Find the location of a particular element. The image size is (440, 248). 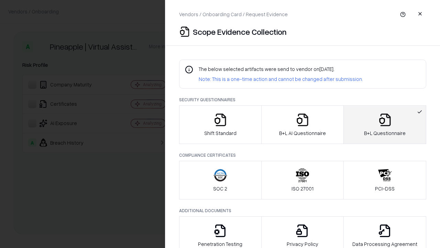

p: Note: This is a one-time action and cannot be changed after submission. is located at coordinates (281, 79).